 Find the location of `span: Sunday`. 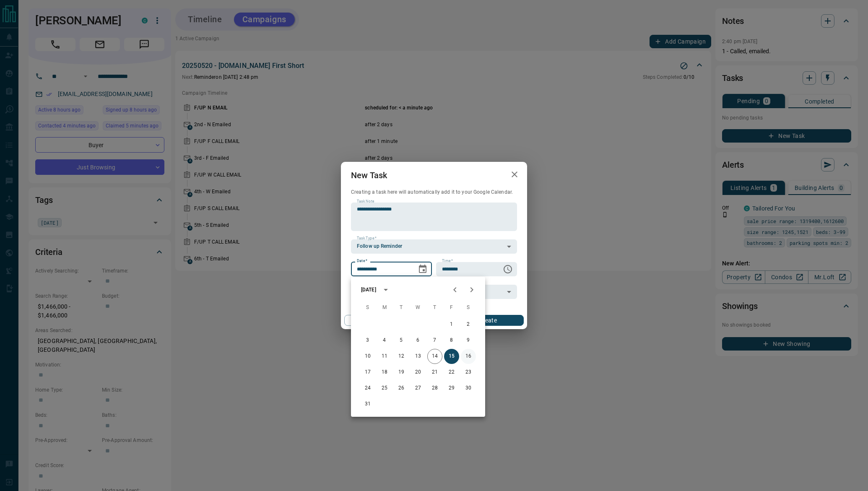

span: Sunday is located at coordinates (368, 308).